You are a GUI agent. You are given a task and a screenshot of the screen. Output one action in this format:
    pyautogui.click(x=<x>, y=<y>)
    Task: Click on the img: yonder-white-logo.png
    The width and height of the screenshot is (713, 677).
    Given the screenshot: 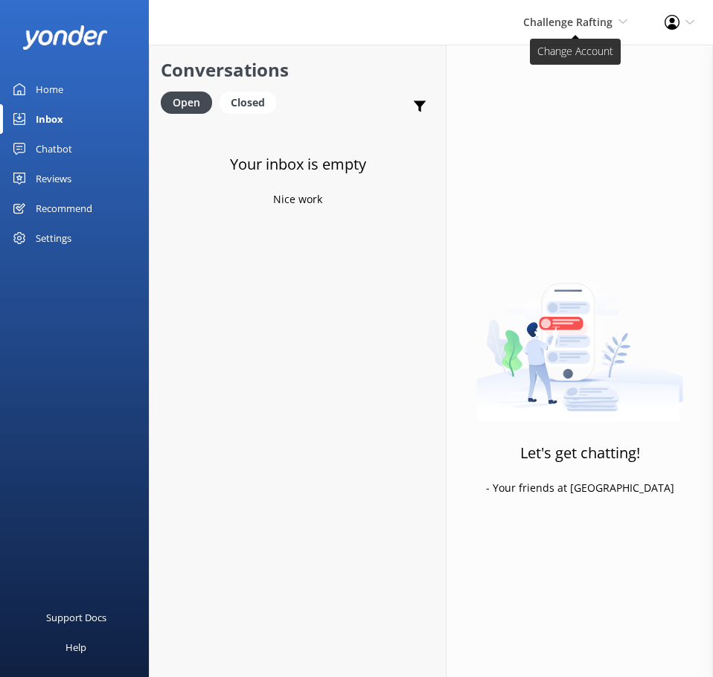 What is the action you would take?
    pyautogui.click(x=65, y=37)
    